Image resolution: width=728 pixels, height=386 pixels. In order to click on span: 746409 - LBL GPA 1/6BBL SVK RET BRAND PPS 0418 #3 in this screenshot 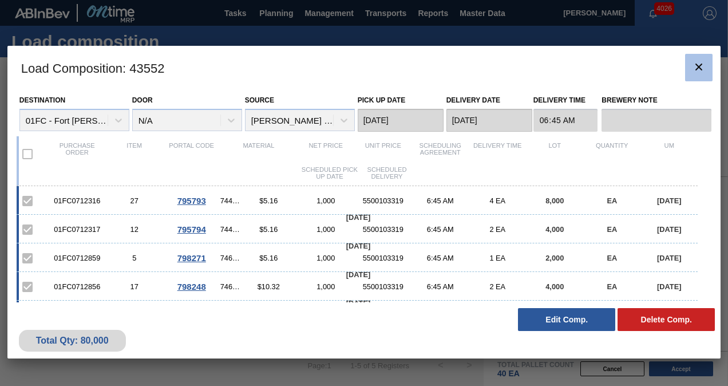, I will do `click(230, 258)`.